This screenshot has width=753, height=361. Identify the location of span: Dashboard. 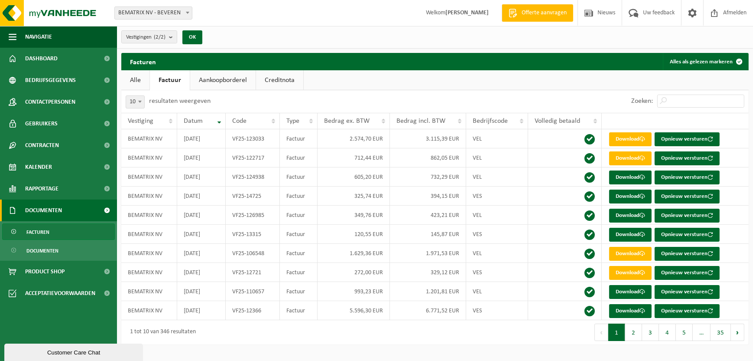
(41, 58).